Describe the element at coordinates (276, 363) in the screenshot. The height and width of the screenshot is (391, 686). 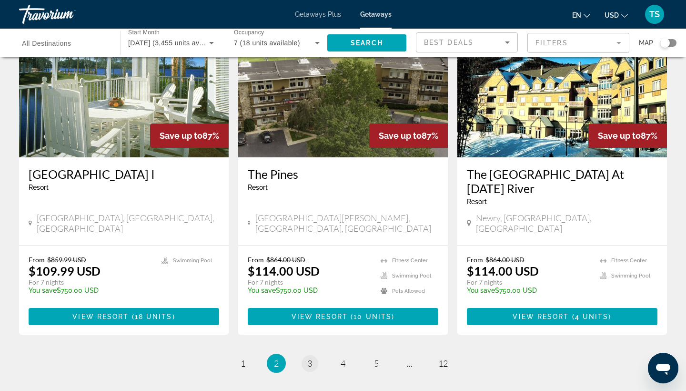
I see `span: 2` at that location.